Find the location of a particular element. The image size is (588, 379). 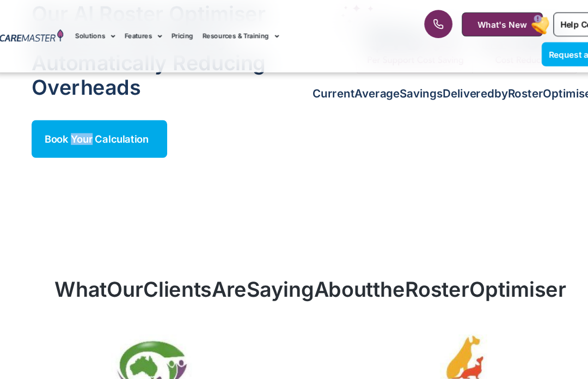

span: Clients is located at coordinates (170, 268).